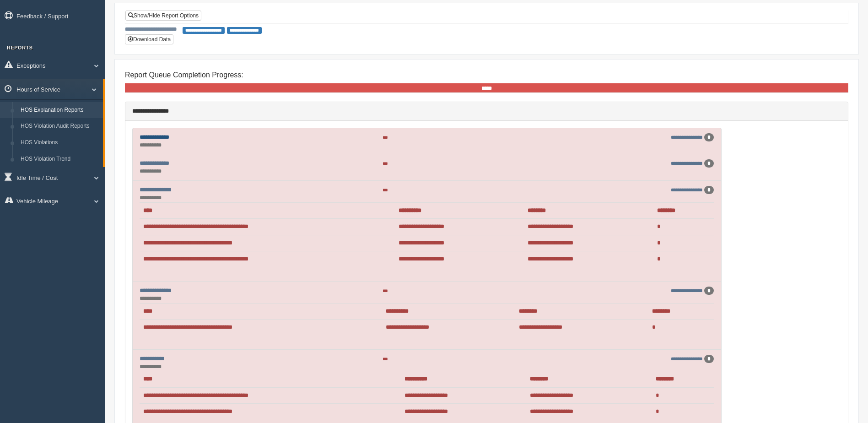 The height and width of the screenshot is (423, 868). I want to click on a: Show/Hide Report Options, so click(163, 15).